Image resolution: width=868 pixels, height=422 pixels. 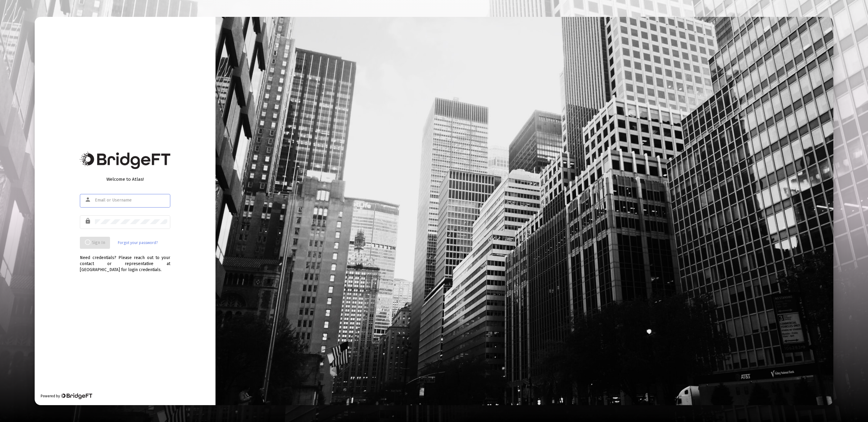 What do you see at coordinates (88, 200) in the screenshot?
I see `mat-icon: person` at bounding box center [88, 200].